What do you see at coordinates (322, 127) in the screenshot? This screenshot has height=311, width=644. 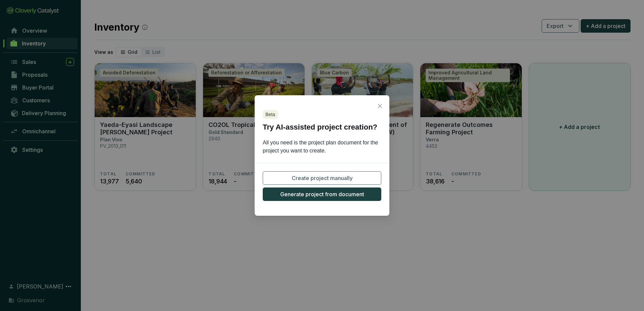 I see `h2: Try AI-assisted project creation?` at bounding box center [322, 127].